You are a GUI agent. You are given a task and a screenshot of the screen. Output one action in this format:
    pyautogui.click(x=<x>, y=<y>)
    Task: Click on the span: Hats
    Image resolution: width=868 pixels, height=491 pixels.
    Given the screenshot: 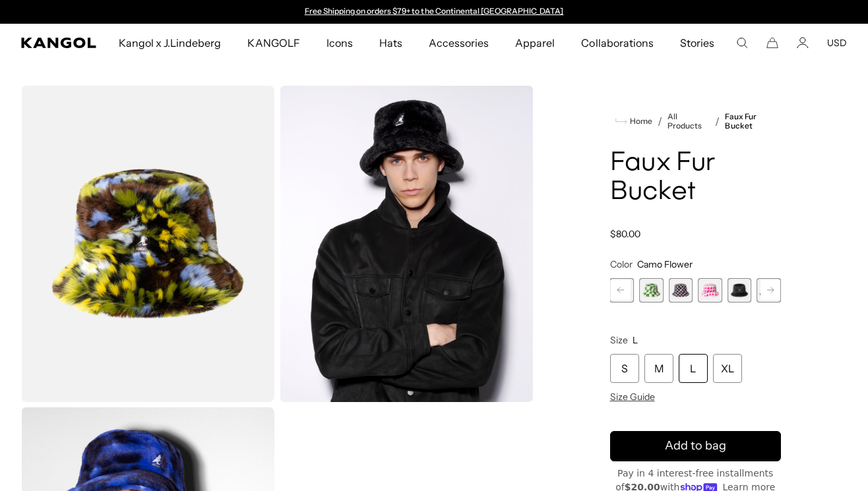 What is the action you would take?
    pyautogui.click(x=390, y=43)
    